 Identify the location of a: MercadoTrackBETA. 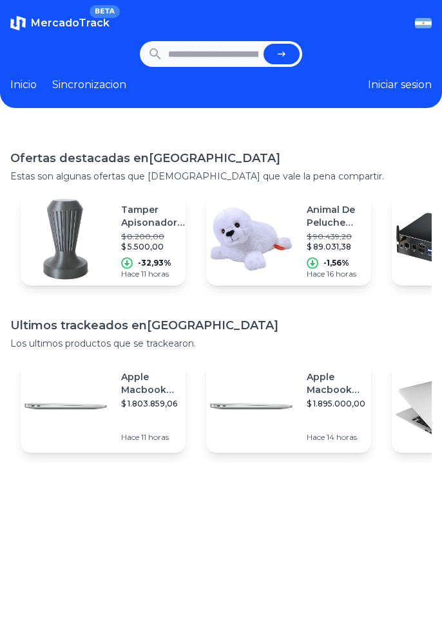
(60, 23).